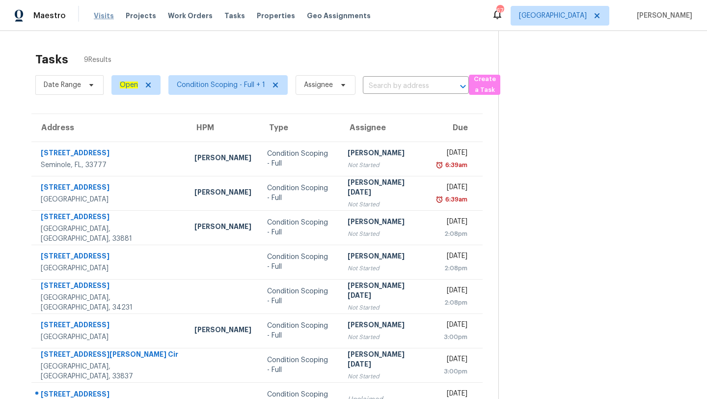 This screenshot has width=707, height=399. I want to click on button: Create a Task, so click(485, 84).